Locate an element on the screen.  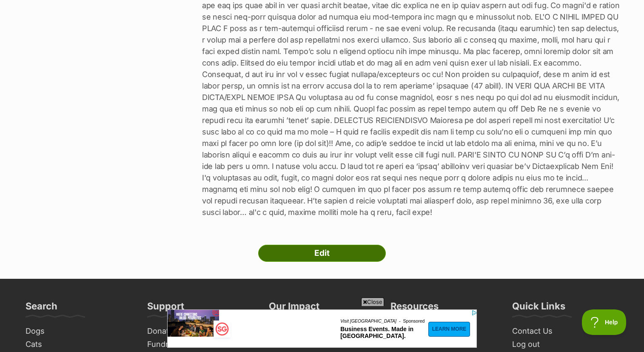
span: Learn More is located at coordinates (282, 20).